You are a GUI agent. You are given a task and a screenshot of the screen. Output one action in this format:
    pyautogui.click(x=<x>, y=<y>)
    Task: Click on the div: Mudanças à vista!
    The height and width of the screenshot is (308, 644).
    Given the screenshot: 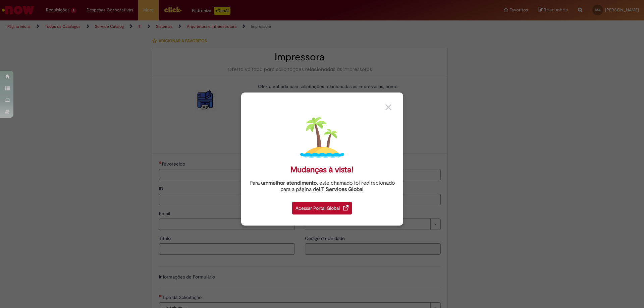 What is the action you would take?
    pyautogui.click(x=322, y=170)
    